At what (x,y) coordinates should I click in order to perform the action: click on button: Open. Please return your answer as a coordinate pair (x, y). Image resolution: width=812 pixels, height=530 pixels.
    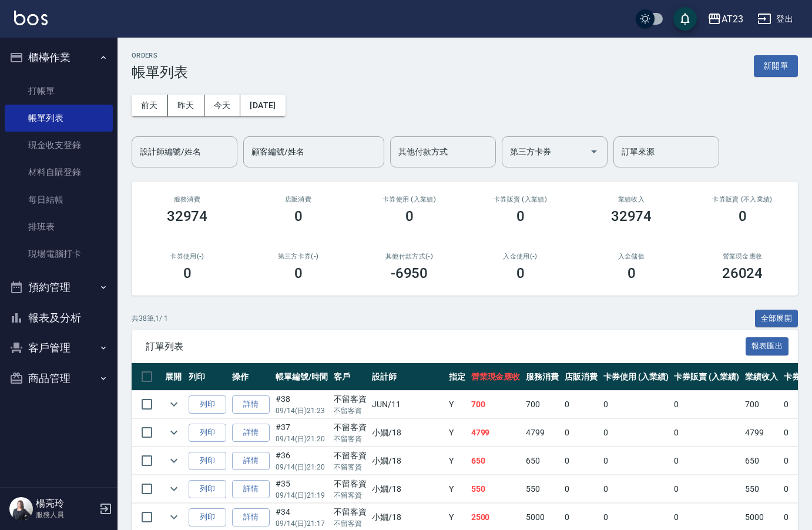
    Looking at the image, I should click on (594, 152).